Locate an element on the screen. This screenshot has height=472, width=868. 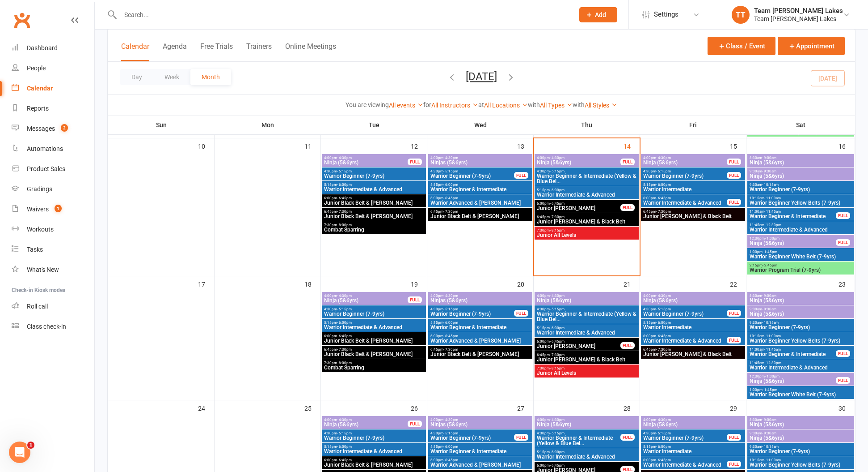
a: All Locations is located at coordinates (506, 105).